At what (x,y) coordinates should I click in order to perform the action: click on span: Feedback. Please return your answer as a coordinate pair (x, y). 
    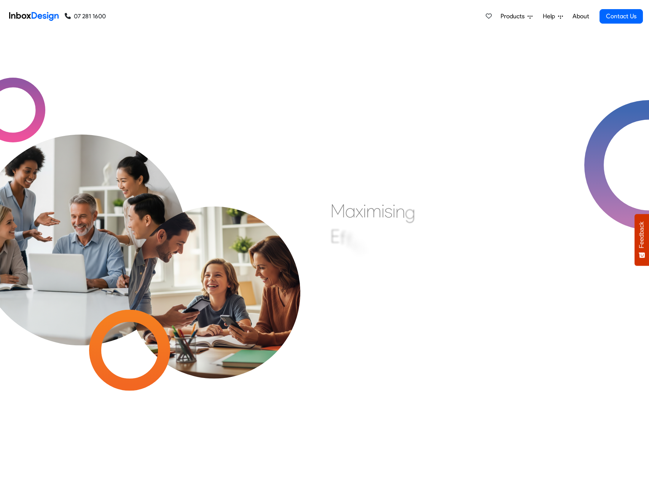
    Looking at the image, I should click on (641, 235).